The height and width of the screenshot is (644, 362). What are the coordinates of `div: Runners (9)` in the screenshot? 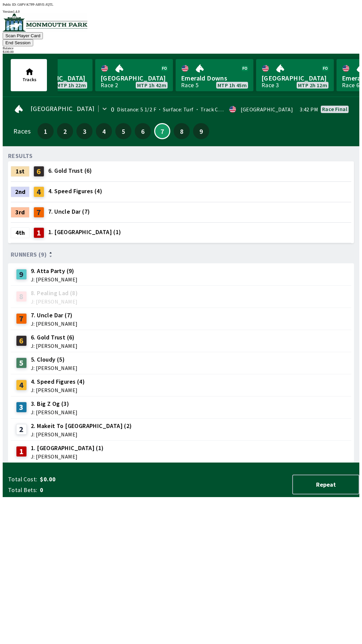 It's located at (181, 254).